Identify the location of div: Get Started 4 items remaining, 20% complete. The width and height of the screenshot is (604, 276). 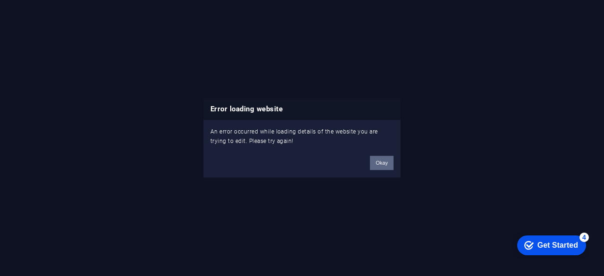
(40, 15).